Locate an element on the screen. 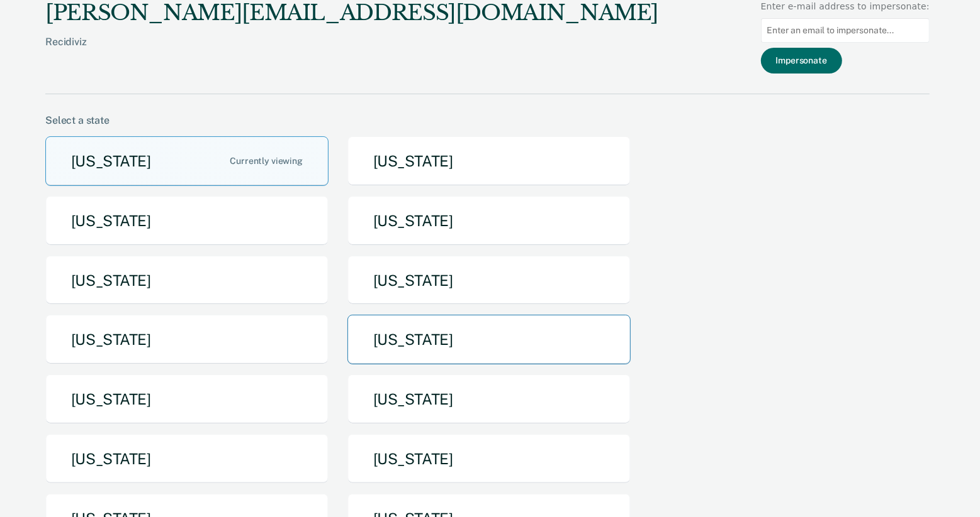 Image resolution: width=980 pixels, height=517 pixels. input: Enter an email to impersonate... is located at coordinates (845, 30).